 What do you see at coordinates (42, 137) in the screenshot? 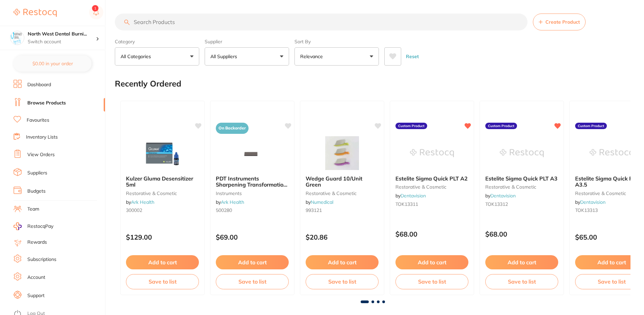
I see `a: Inventory Lists` at bounding box center [42, 137].